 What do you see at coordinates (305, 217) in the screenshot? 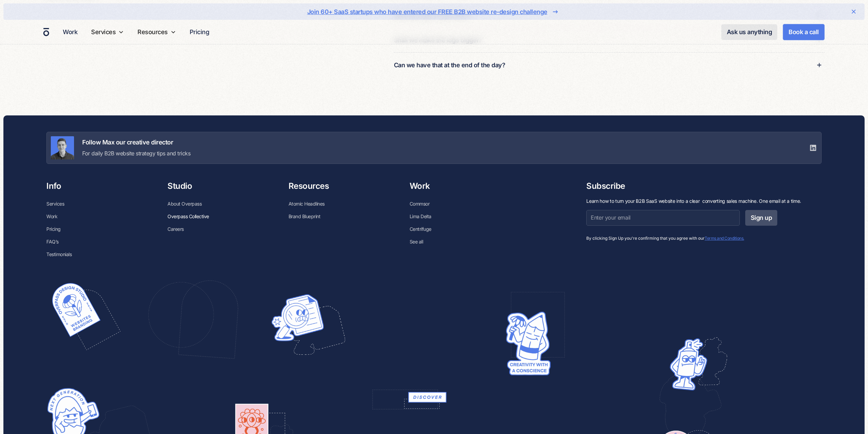
I see `a: Brand Blueprint` at bounding box center [305, 217].